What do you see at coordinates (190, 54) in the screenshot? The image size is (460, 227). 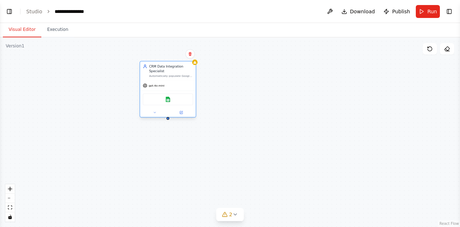 I see `button: Delete node` at bounding box center [190, 54].